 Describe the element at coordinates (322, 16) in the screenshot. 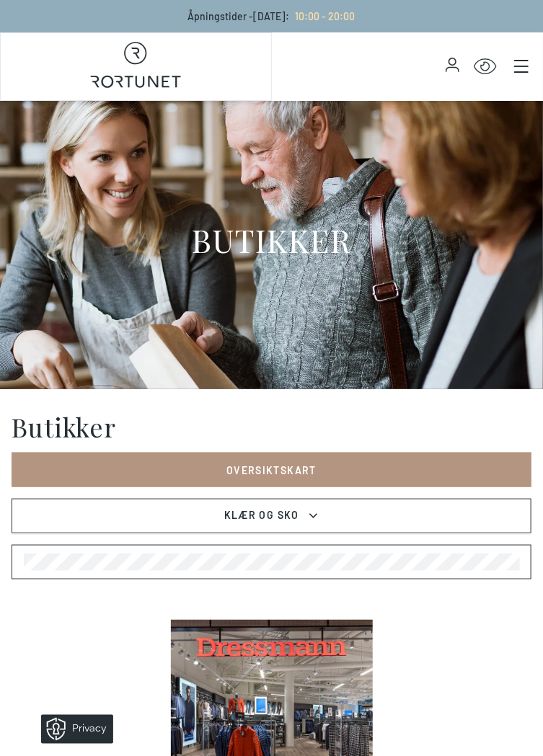

I see `a: 10:00 - 20:00` at that location.